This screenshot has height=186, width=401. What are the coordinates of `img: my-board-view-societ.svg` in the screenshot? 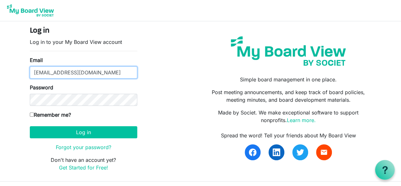 It's located at (288, 51).